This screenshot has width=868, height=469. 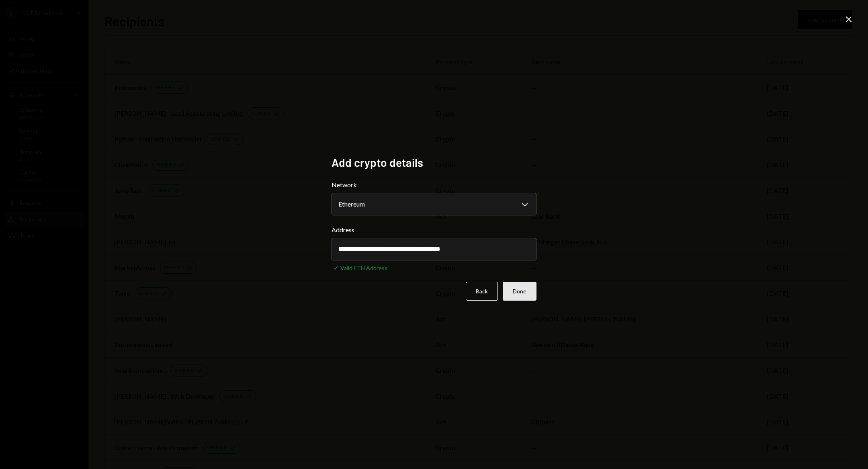 I want to click on button: Network, so click(x=434, y=204).